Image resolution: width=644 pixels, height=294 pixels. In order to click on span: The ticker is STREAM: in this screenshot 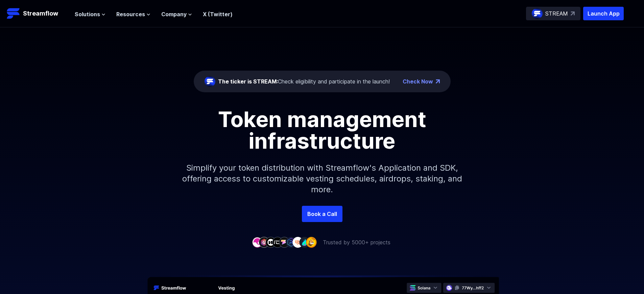, I will do `click(248, 81)`.